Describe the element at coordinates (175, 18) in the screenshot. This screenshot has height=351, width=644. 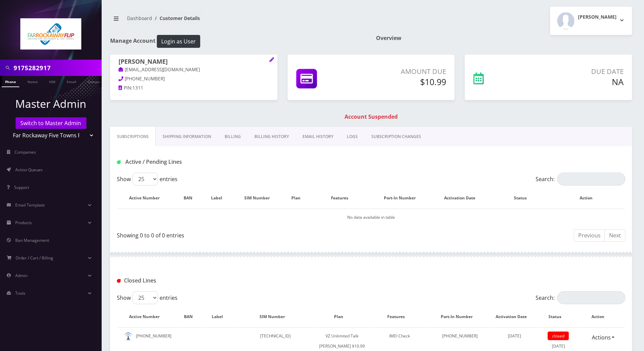
I see `li: Customer Details` at that location.